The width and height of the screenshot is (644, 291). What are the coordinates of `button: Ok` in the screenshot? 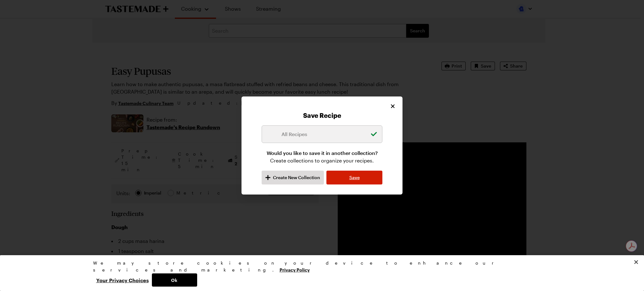 It's located at (175, 280).